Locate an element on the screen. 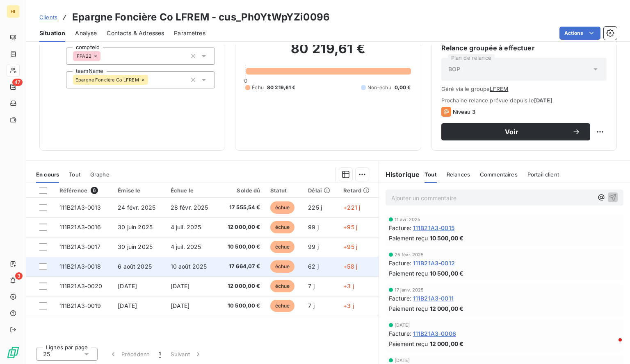  span: 111B21A3-0019 is located at coordinates (80, 306).